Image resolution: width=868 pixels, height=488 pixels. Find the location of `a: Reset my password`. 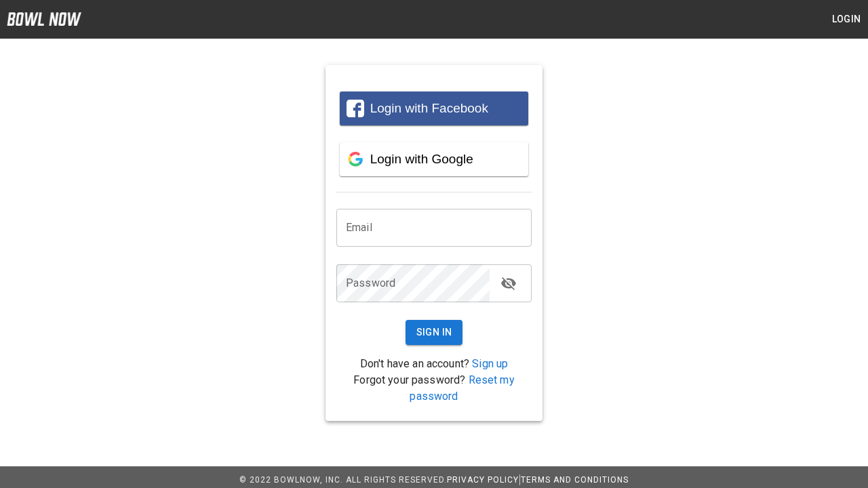

a: Reset my password is located at coordinates (462, 388).